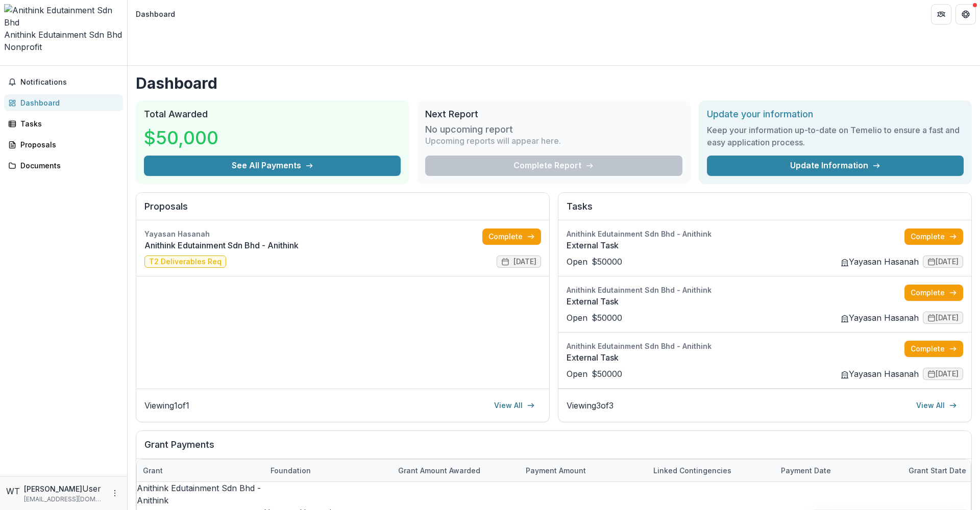 This screenshot has height=510, width=980. Describe the element at coordinates (554, 83) in the screenshot. I see `h1: Dashboard` at that location.